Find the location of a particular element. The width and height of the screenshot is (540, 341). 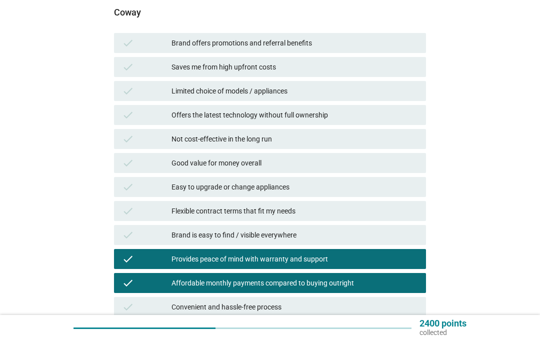

div: Brand is easy to find / visible everywhere is located at coordinates (294, 235).